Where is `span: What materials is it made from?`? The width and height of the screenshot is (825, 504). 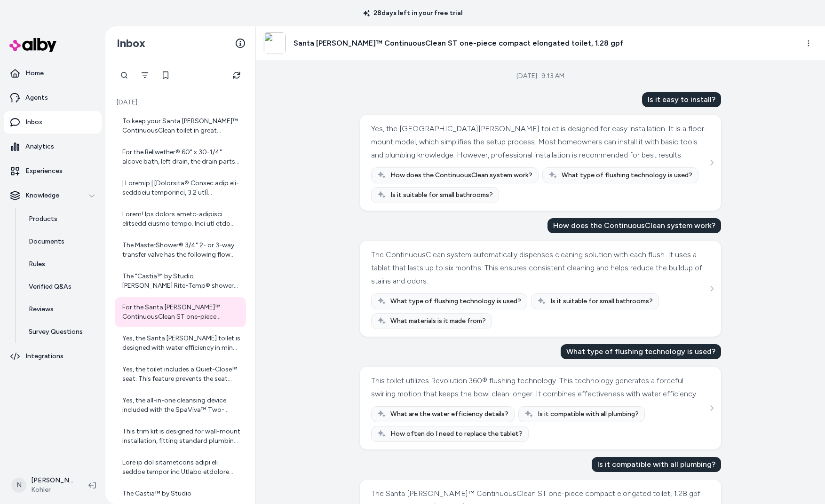 span: What materials is it made from? is located at coordinates (438, 321).